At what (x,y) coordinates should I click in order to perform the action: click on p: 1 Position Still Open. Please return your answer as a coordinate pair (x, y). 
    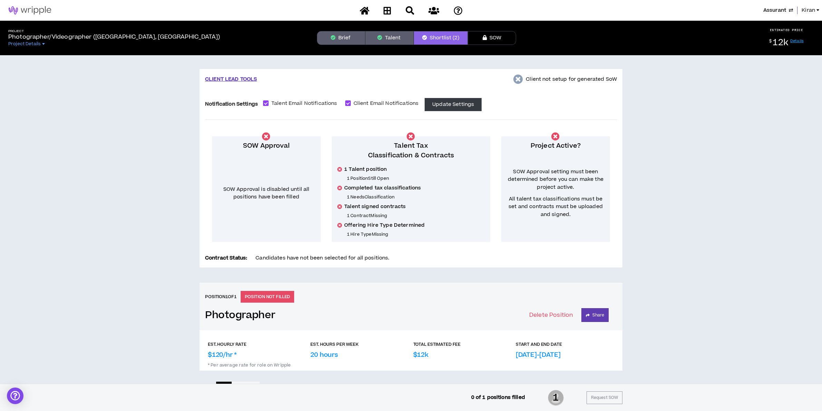
    Looking at the image, I should click on (416, 179).